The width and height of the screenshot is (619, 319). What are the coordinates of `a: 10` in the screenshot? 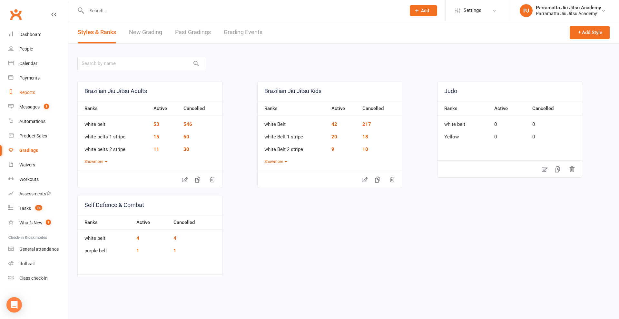 It's located at (365, 150).